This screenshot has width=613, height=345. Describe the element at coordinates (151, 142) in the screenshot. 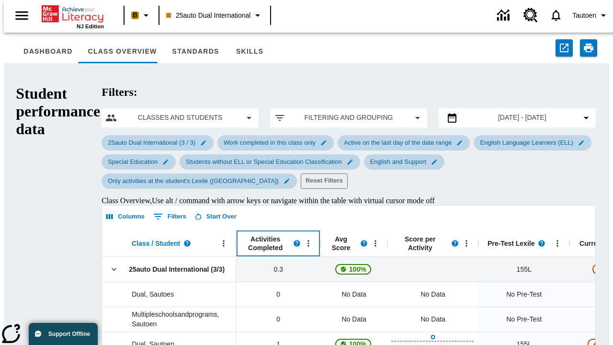

I see `span: 25auto Dual International (3 / 3)` at that location.